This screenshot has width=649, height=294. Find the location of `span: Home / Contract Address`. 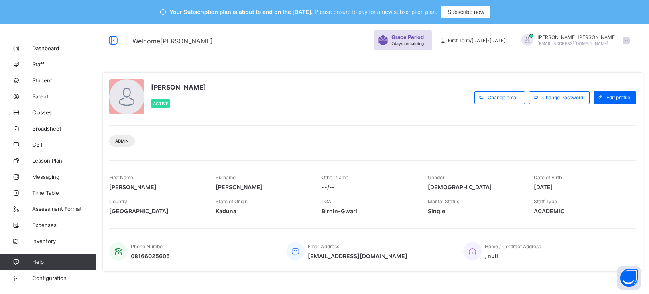

span: Home / Contract Address is located at coordinates (513, 246).